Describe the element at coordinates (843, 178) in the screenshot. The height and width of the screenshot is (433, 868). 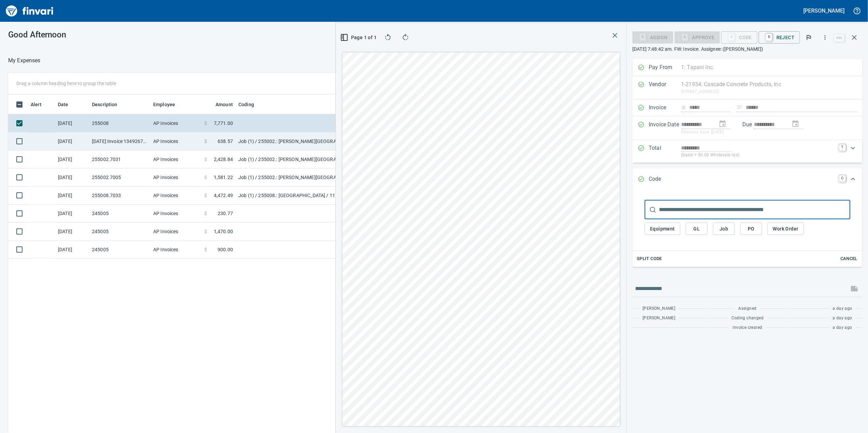
I see `a: C` at that location.